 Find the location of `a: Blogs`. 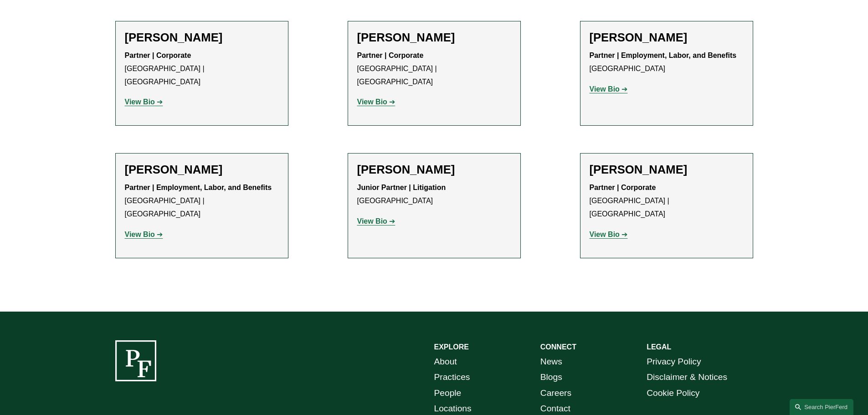

a: Blogs is located at coordinates (551, 377).